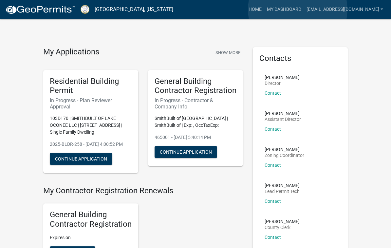 Image resolution: width=391 pixels, height=248 pixels. Describe the element at coordinates (284, 155) in the screenshot. I see `p: Zoning Coordinator` at that location.